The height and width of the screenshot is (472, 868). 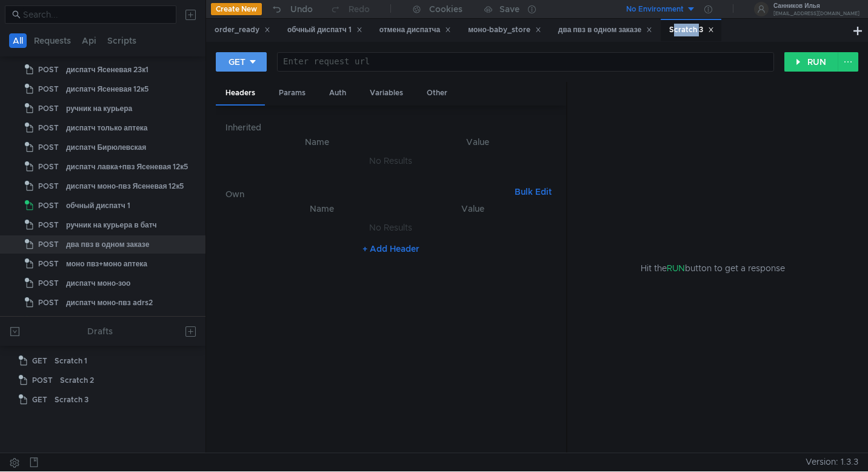 I want to click on div: отмена диспатча, so click(x=415, y=30).